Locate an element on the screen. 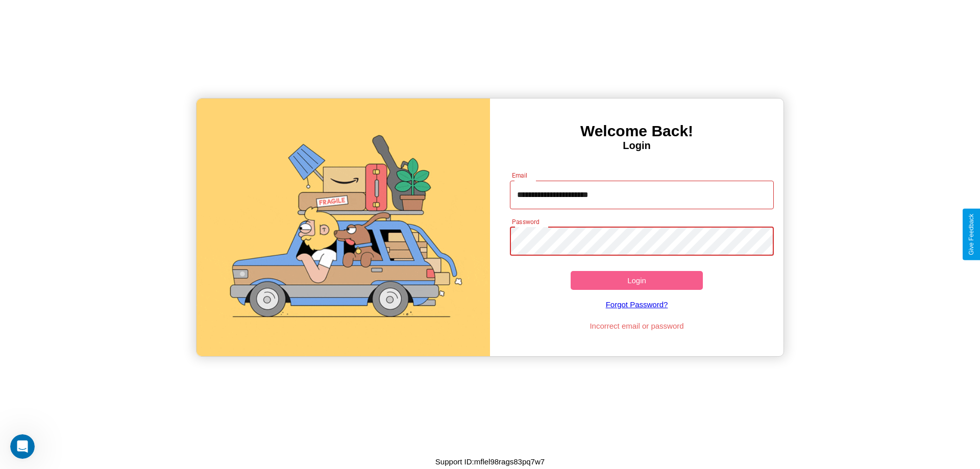 The height and width of the screenshot is (469, 980). div: Give Feedback is located at coordinates (971, 234).